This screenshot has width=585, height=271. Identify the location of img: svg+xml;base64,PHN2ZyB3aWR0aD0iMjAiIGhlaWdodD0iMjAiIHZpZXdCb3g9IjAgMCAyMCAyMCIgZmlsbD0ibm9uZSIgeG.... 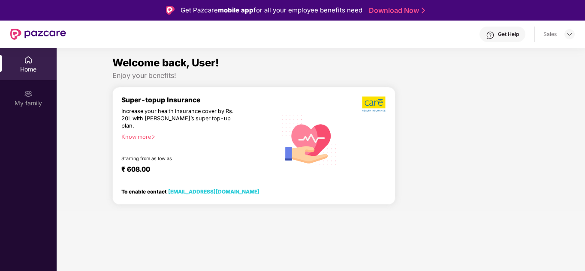
(28, 94).